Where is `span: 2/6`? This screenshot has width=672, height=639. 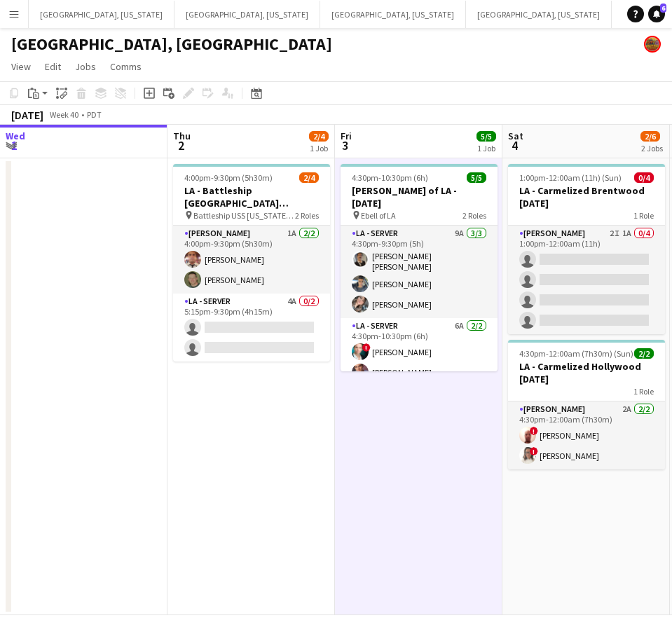
span: 2/6 is located at coordinates (650, 136).